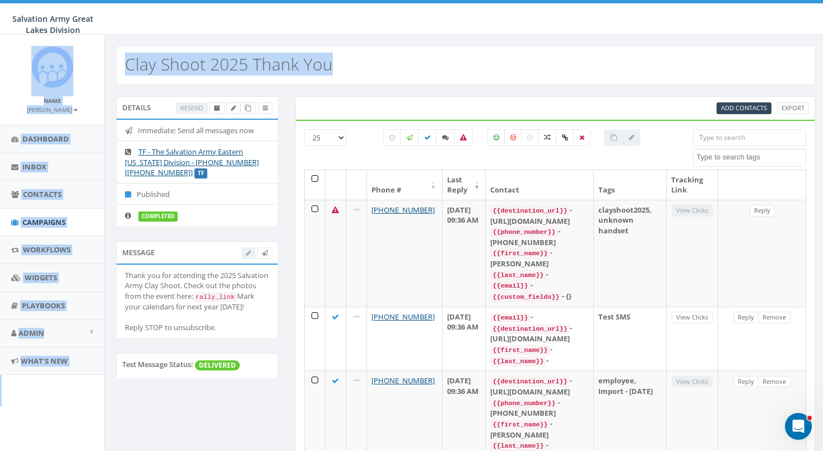  Describe the element at coordinates (215, 297) in the screenshot. I see `code: rally_link` at that location.